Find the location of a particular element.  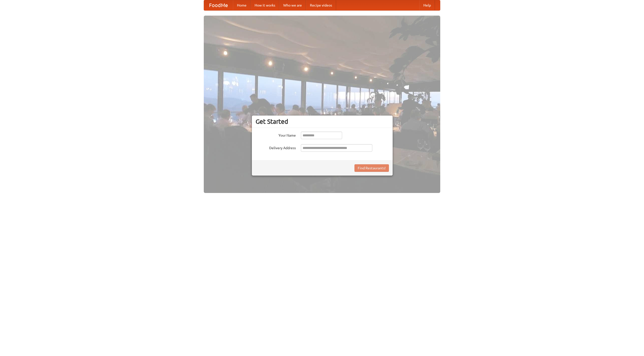

button: Find Restaurants! is located at coordinates (371, 168).